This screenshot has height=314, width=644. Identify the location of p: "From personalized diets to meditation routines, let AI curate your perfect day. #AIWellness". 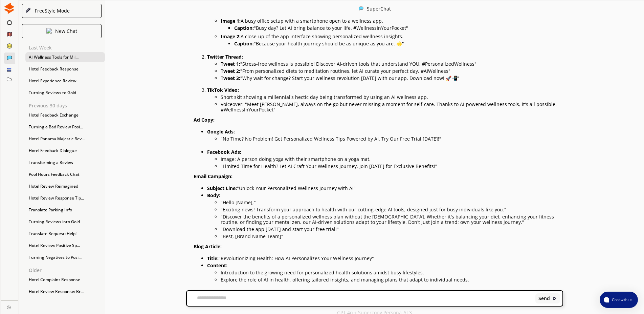
(392, 71).